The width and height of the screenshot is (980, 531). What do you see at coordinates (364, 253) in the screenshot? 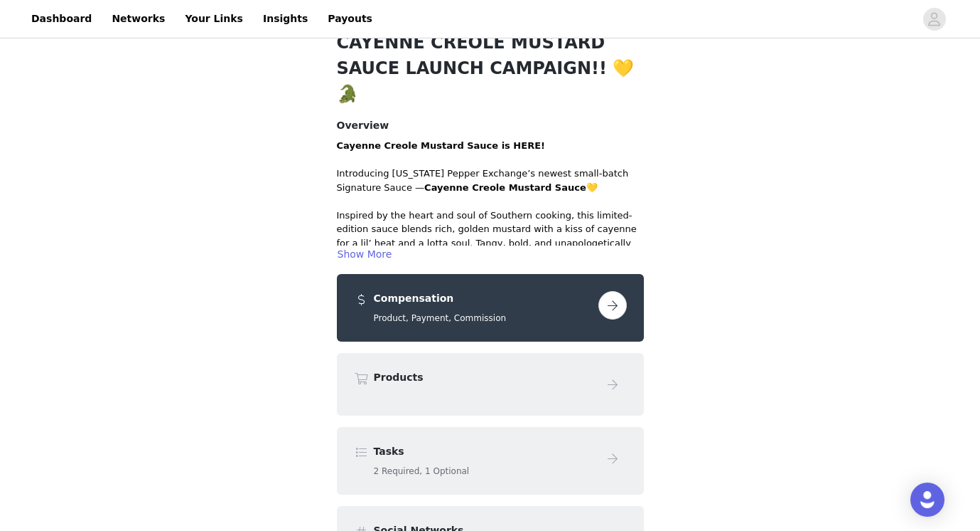
I see `button: Show More` at bounding box center [364, 253].